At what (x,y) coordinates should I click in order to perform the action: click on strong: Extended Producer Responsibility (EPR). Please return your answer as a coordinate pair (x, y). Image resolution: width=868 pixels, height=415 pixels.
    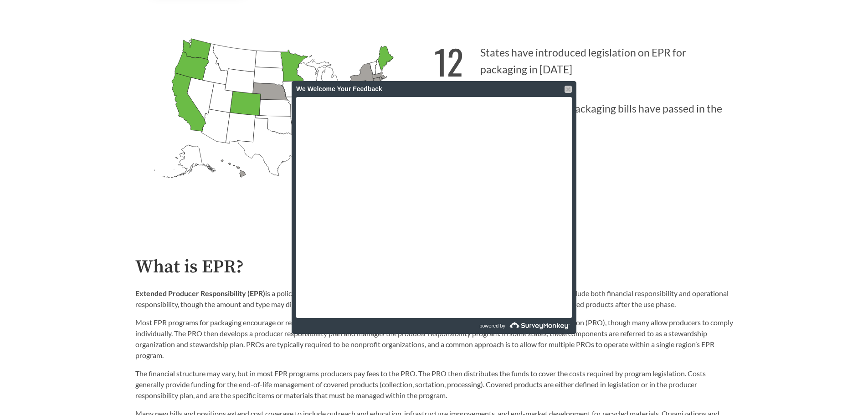
    Looking at the image, I should click on (200, 293).